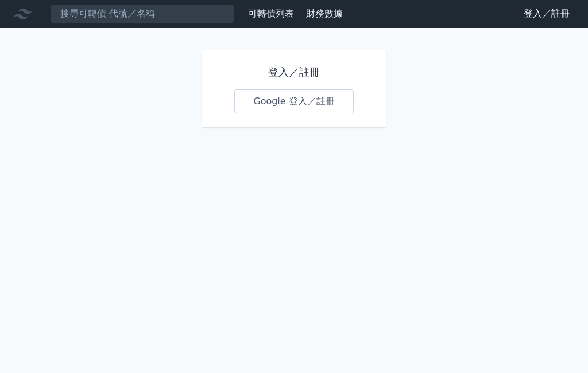 Image resolution: width=588 pixels, height=373 pixels. I want to click on a: 登入／註冊, so click(546, 14).